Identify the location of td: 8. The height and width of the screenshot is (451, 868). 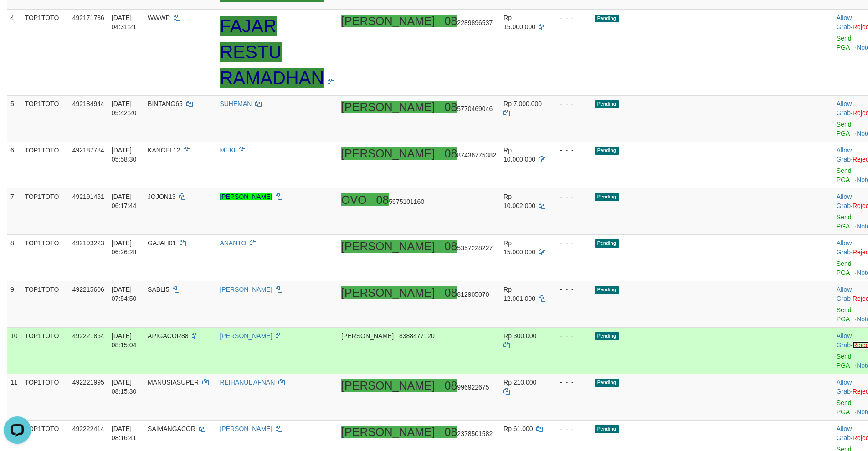
(14, 258).